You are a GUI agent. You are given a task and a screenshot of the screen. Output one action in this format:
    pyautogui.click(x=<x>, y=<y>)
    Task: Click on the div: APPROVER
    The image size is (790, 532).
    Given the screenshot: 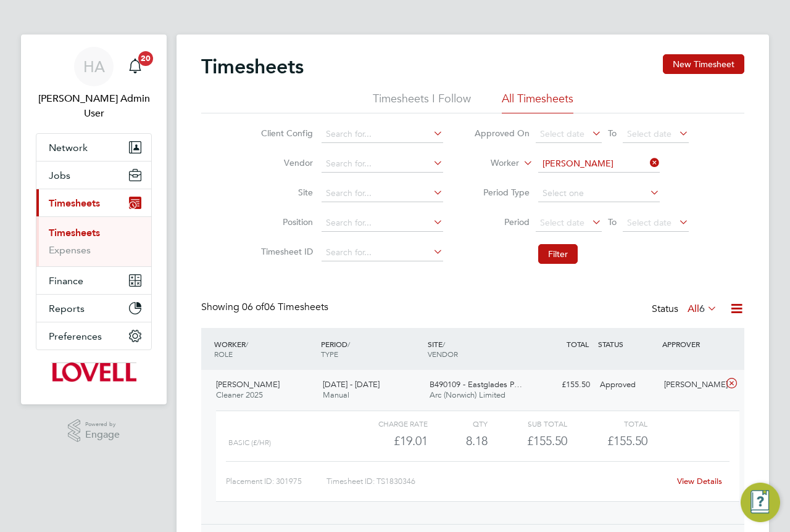 What is the action you would take?
    pyautogui.click(x=691, y=344)
    